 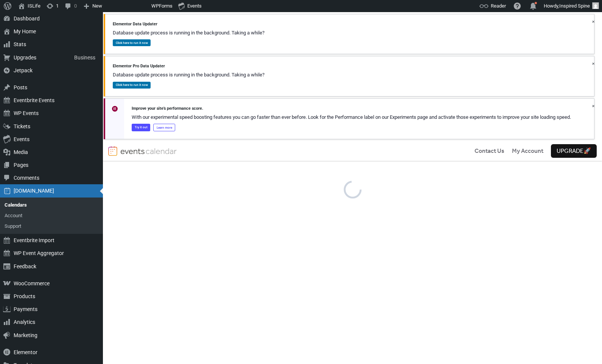 What do you see at coordinates (164, 127) in the screenshot?
I see `a: Learn more` at bounding box center [164, 127].